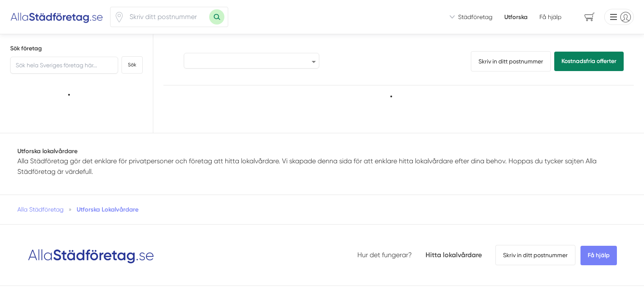 This screenshot has width=644, height=294. I want to click on a: Utforska, so click(516, 17).